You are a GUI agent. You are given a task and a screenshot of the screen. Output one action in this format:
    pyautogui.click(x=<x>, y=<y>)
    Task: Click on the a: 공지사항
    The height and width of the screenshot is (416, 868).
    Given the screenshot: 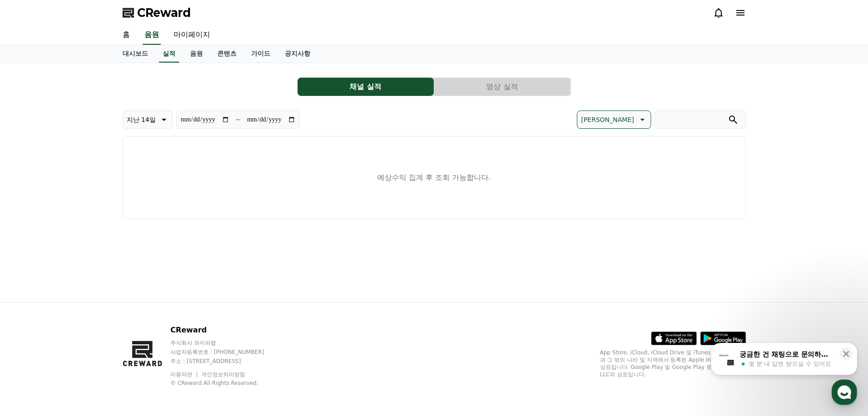 What is the action you would take?
    pyautogui.click(x=298, y=54)
    